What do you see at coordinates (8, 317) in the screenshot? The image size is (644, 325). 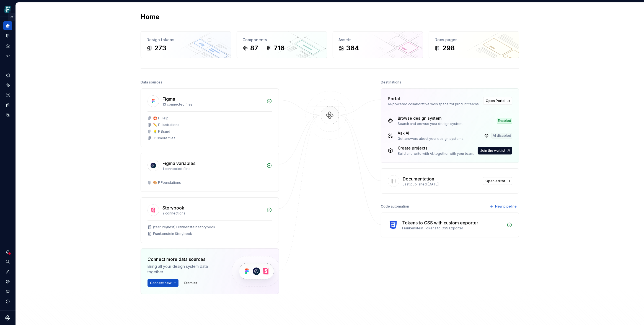 I see `svg: Supernova Logo` at bounding box center [8, 317].